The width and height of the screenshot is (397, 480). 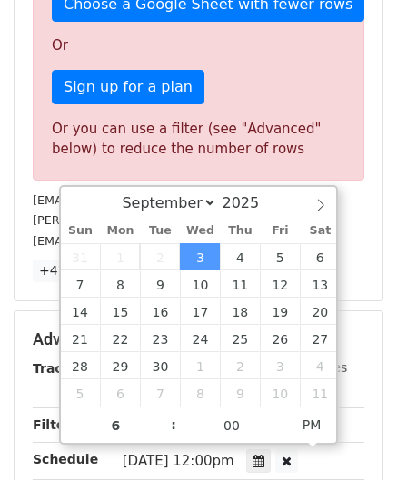 What do you see at coordinates (280, 311) in the screenshot?
I see `span: September 19, 2025` at bounding box center [280, 311].